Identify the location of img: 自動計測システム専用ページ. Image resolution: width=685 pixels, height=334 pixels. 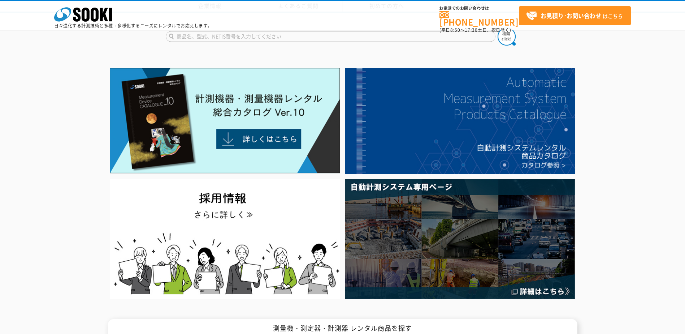
(460, 238).